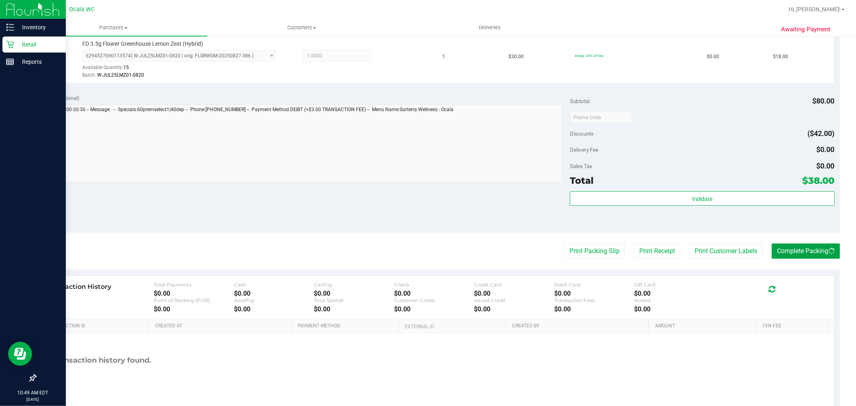  Describe the element at coordinates (434, 284) in the screenshot. I see `div: Check` at that location.